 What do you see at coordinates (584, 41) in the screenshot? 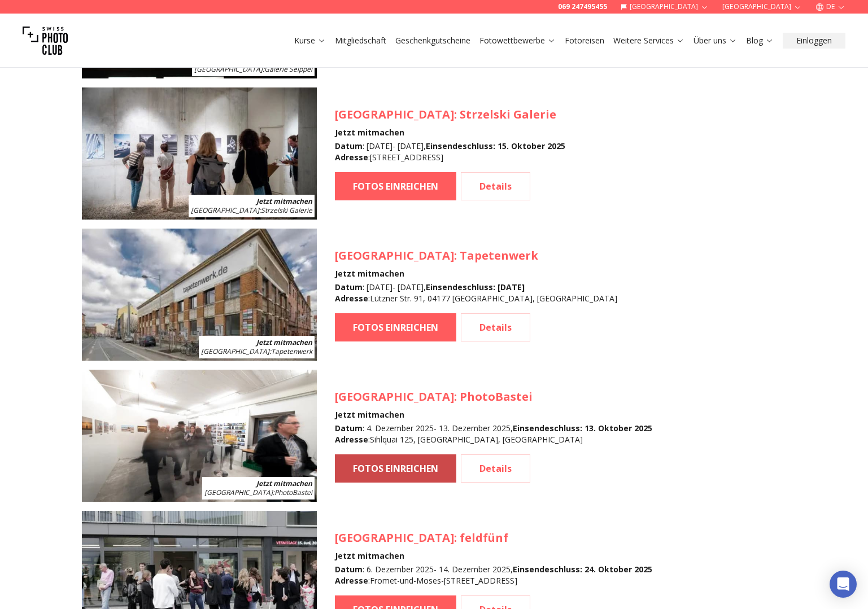
I see `a: Fotoreisen` at bounding box center [584, 41].